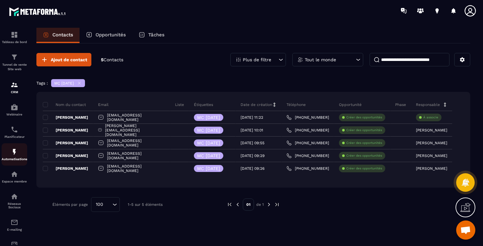  Describe the element at coordinates (14, 177) in the screenshot. I see `a: automationsautomationsEspace membre` at that location.